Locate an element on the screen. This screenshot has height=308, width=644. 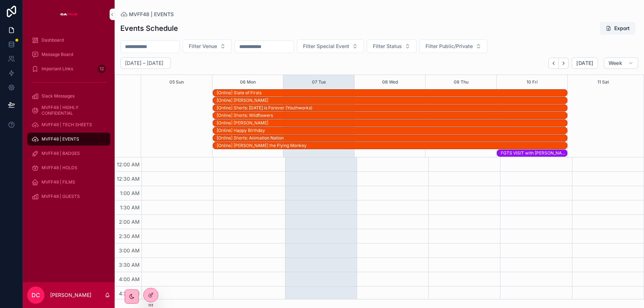
span: Filter Status is located at coordinates (387, 46).